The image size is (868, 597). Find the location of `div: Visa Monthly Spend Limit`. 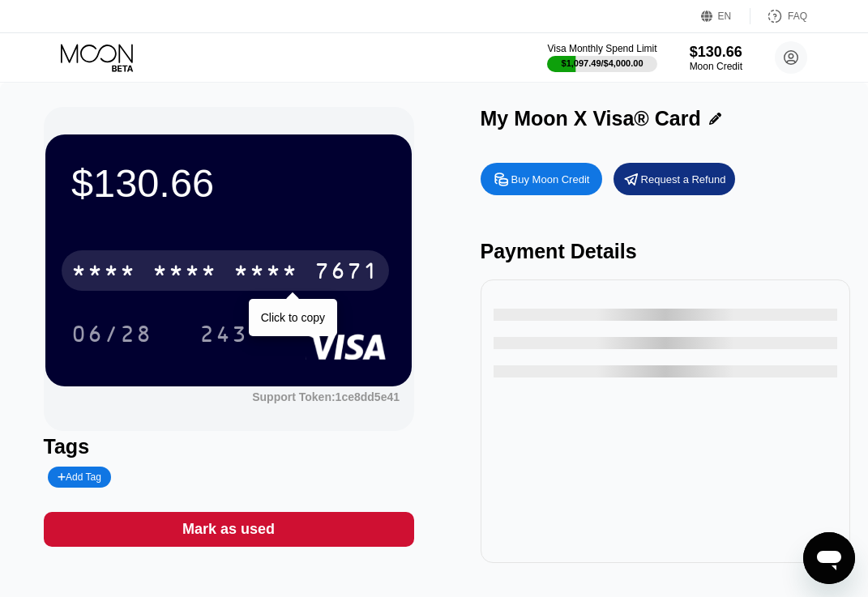

div: Visa Monthly Spend Limit is located at coordinates (601, 49).